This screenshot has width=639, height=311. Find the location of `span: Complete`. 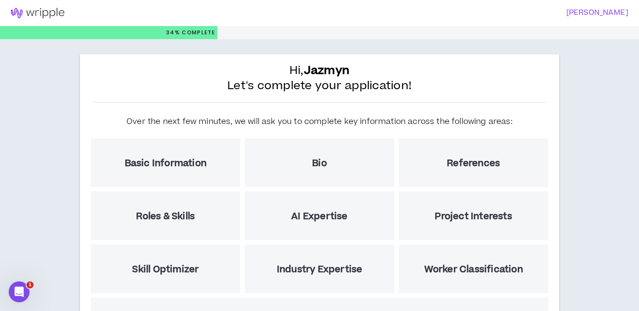

span: Complete is located at coordinates (198, 33).